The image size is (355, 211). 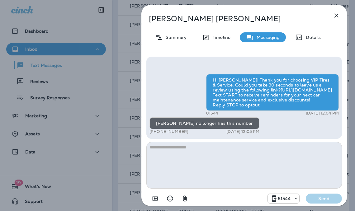 What do you see at coordinates (266, 37) in the screenshot?
I see `p: Messaging` at bounding box center [266, 37].